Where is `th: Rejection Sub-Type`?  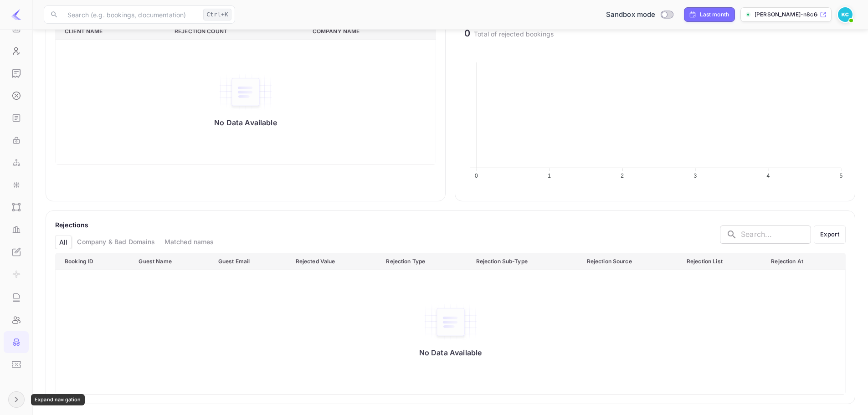
th: Rejection Sub-Type is located at coordinates (524, 261).